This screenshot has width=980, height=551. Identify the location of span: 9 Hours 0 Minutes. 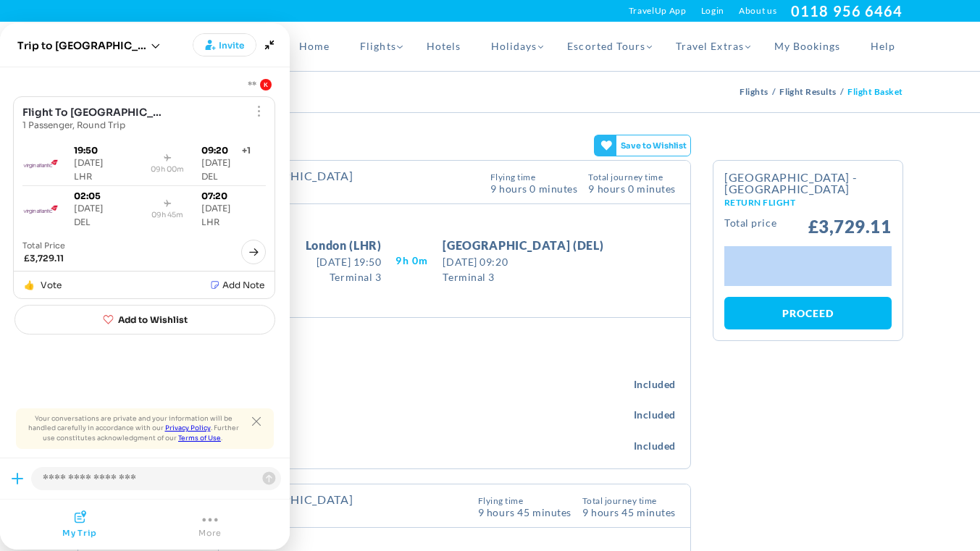
(534, 187).